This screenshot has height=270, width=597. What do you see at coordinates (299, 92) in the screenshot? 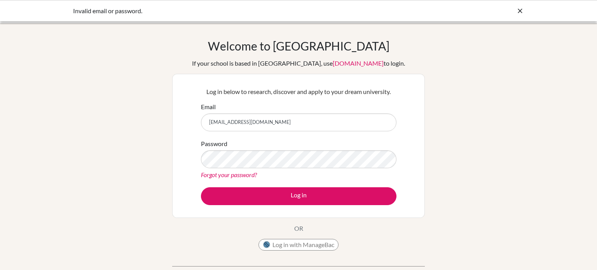
I see `p: Log in below to research, discover and apply to your dream university.` at bounding box center [299, 92].